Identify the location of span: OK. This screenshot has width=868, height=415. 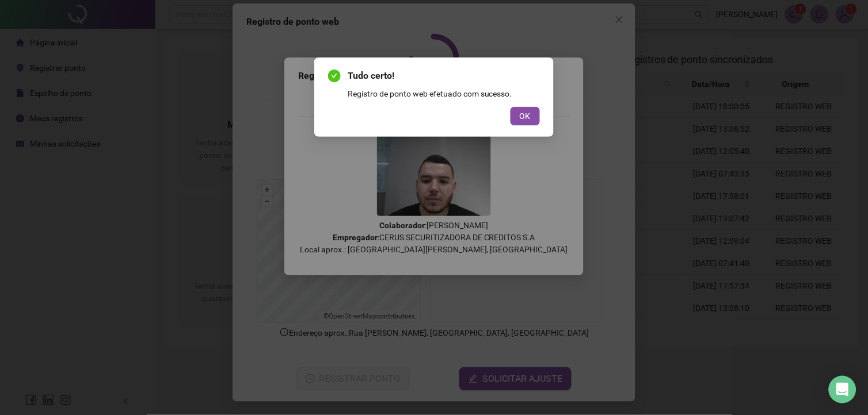
(525, 116).